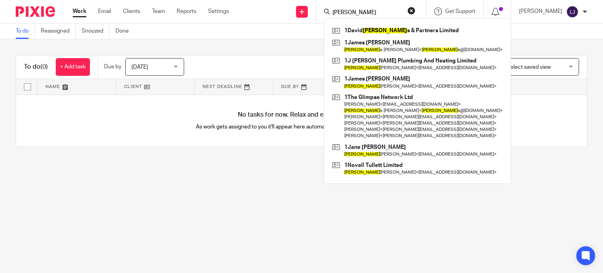 This screenshot has width=603, height=273. I want to click on a: Team, so click(158, 11).